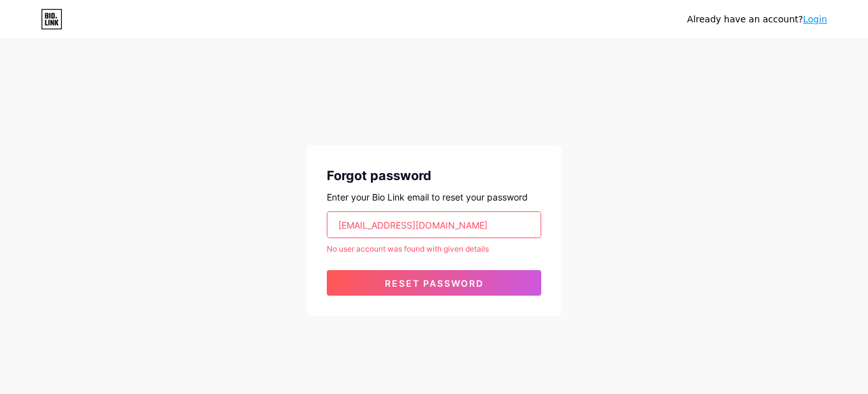 Image resolution: width=868 pixels, height=394 pixels. Describe the element at coordinates (434, 175) in the screenshot. I see `div: Forgot password` at that location.